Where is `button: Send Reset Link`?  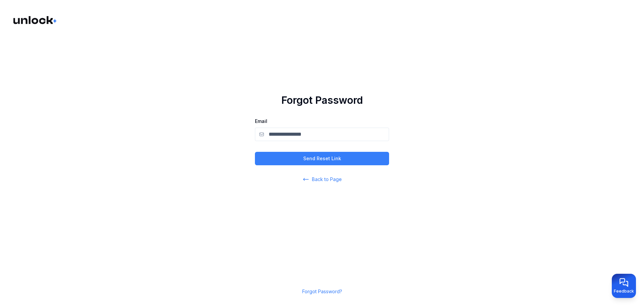
button: Send Reset Link is located at coordinates (322, 159).